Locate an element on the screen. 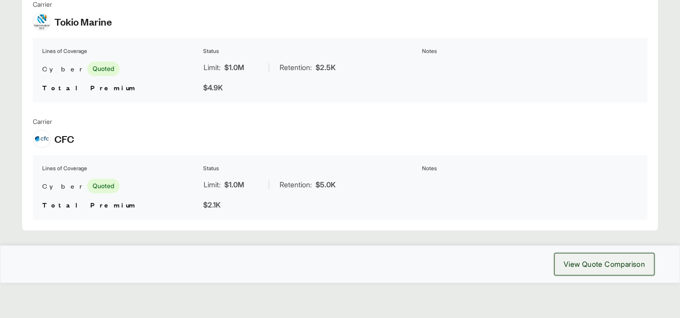  img: CFC is located at coordinates (42, 139).